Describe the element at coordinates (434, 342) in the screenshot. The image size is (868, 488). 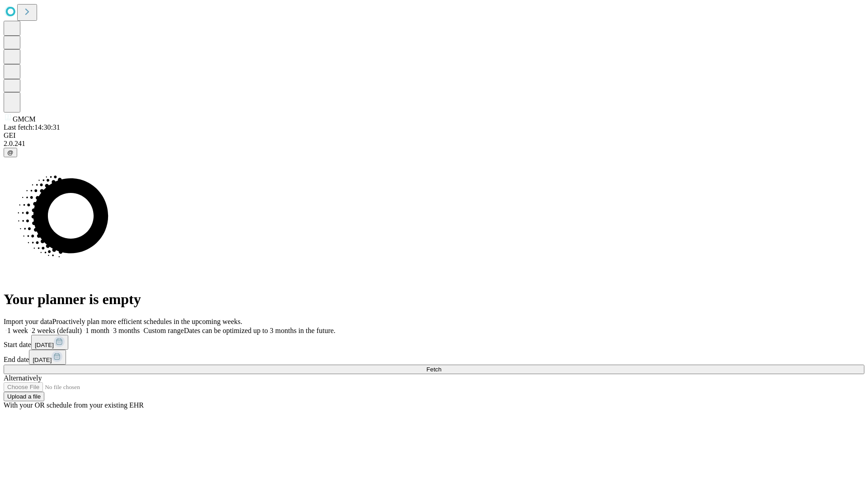
I see `div: Start date` at that location.